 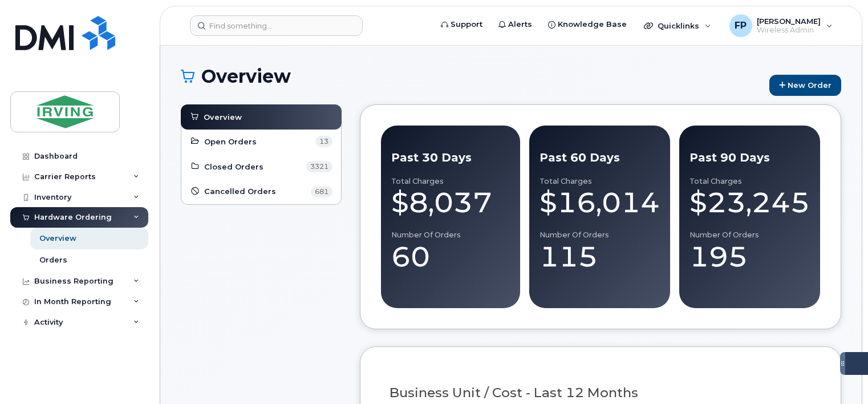 What do you see at coordinates (261, 192) in the screenshot?
I see `a: Cancelled Orders 681` at bounding box center [261, 192].